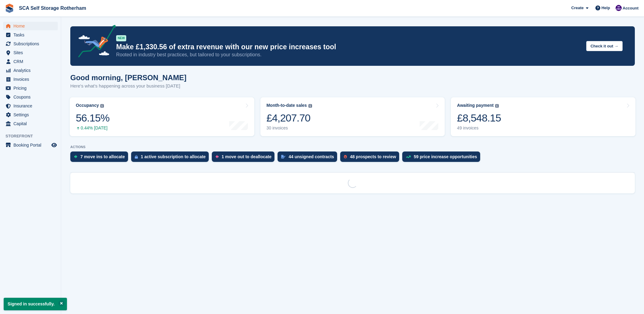  I want to click on a: 1 move out to deallocate, so click(244, 158).